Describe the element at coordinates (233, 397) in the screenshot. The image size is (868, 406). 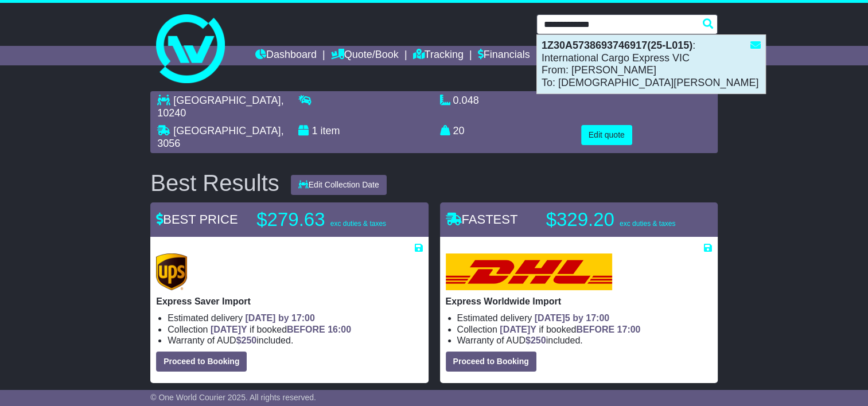
I see `span: © One World Courier 2025. All rights reserved.` at that location.